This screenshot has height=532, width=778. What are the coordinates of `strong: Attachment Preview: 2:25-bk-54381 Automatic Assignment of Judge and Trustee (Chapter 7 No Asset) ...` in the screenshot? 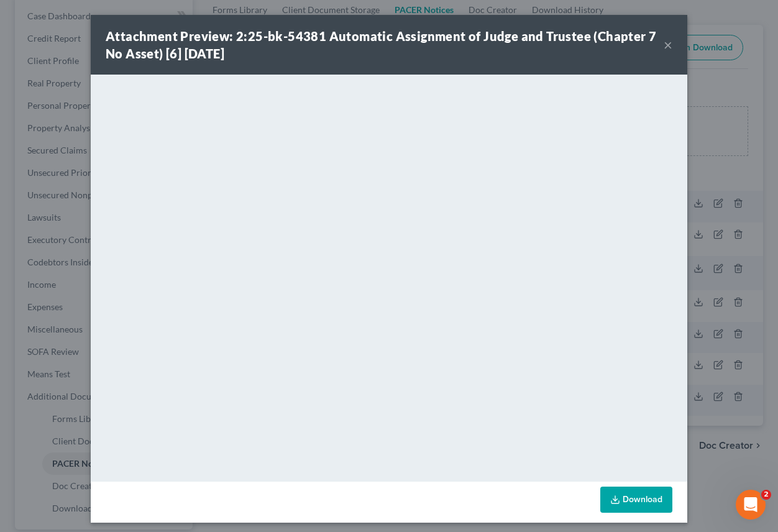 It's located at (381, 45).